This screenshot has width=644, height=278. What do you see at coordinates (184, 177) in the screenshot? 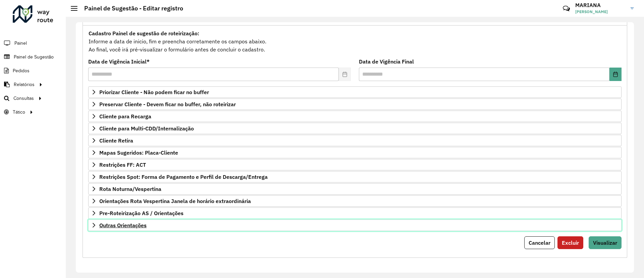
I see `span: Restrições Spot: Forma de Pagamento e Perfil de Descarga/Entrega` at bounding box center [184, 177].